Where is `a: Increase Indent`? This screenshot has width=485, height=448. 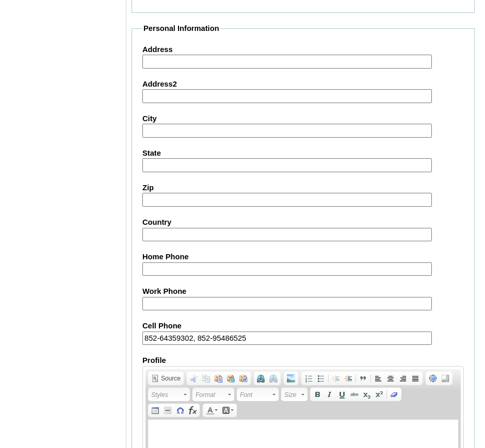 a: Increase Indent is located at coordinates (348, 378).